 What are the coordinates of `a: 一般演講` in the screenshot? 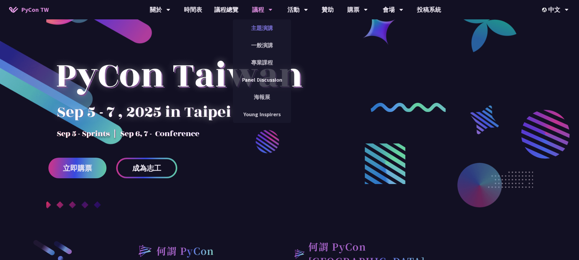 It's located at (262, 45).